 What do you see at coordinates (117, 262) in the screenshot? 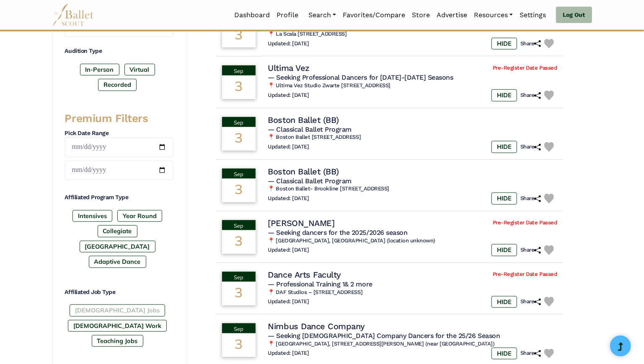
I see `label: Adaptive Dance` at bounding box center [117, 262].